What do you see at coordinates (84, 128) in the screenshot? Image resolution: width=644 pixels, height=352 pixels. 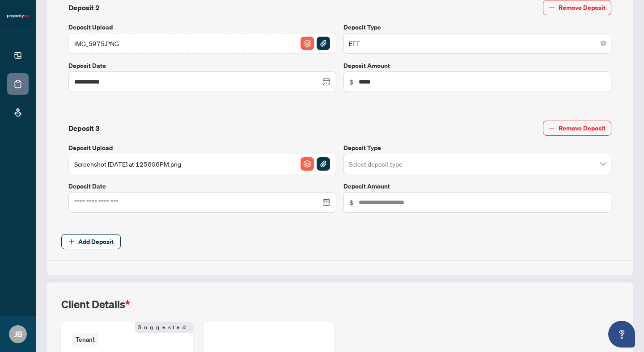 I see `h4: Deposit 3` at bounding box center [84, 128].